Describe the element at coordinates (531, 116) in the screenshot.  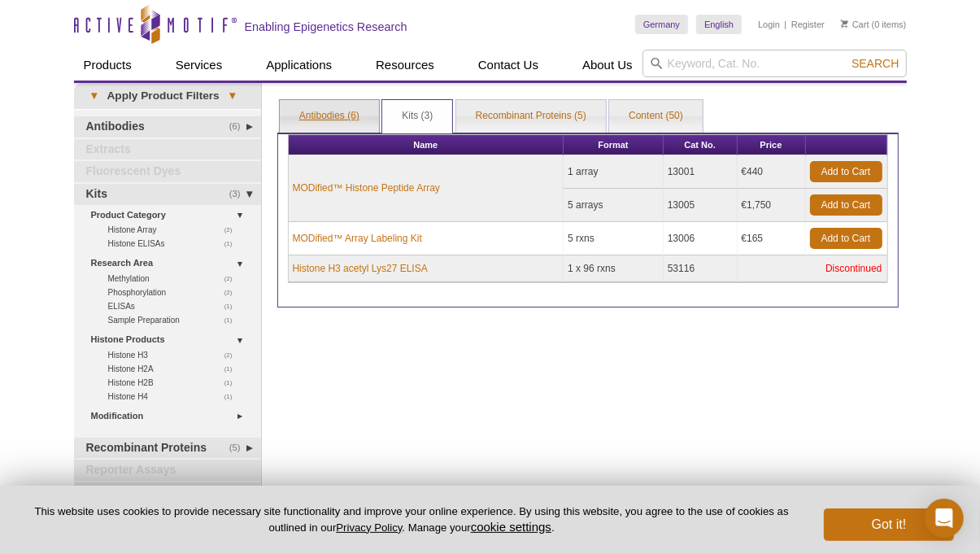
I see `a: Recombinant Proteins (5)` at that location.